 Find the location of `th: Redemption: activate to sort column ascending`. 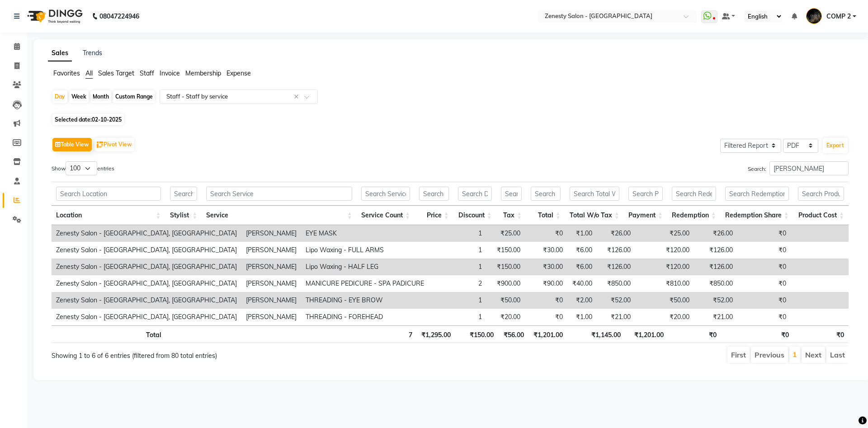

th: Redemption: activate to sort column ascending is located at coordinates (694, 215).